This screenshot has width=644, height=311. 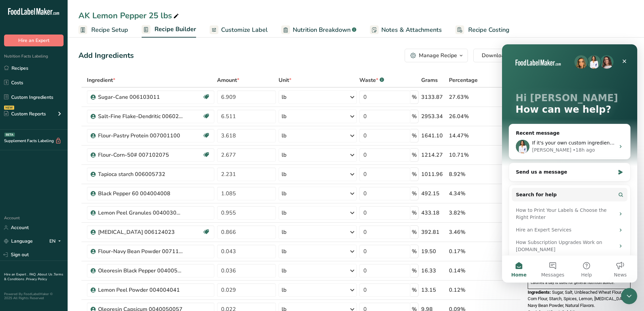 What do you see at coordinates (140, 290) in the screenshot?
I see `div: Lemon Peel Powder 004004041` at bounding box center [140, 290].